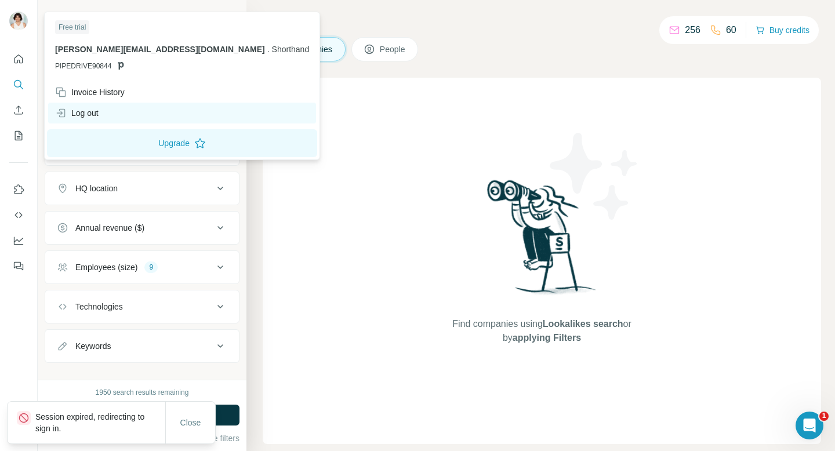 Image resolution: width=835 pixels, height=451 pixels. I want to click on p: 256, so click(692, 30).